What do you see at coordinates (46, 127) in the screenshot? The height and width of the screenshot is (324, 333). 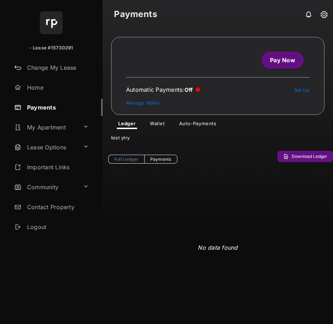 I see `a: My Apartment` at bounding box center [46, 127].